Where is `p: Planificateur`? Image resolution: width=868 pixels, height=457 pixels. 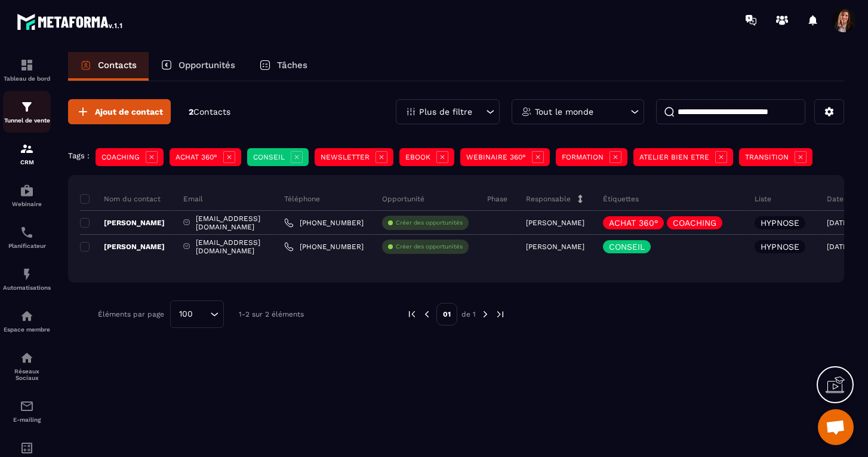 p: Planificateur is located at coordinates (27, 246).